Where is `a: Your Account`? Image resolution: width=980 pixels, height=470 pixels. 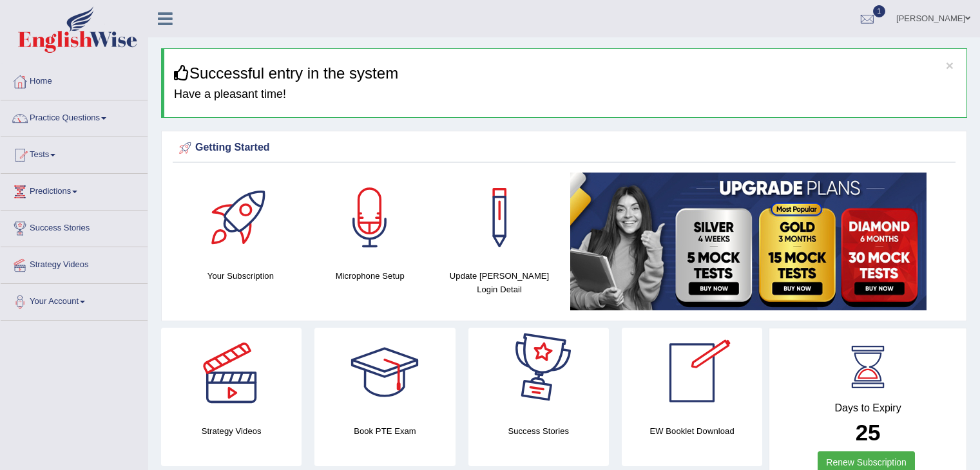 a: Your Account is located at coordinates (74, 300).